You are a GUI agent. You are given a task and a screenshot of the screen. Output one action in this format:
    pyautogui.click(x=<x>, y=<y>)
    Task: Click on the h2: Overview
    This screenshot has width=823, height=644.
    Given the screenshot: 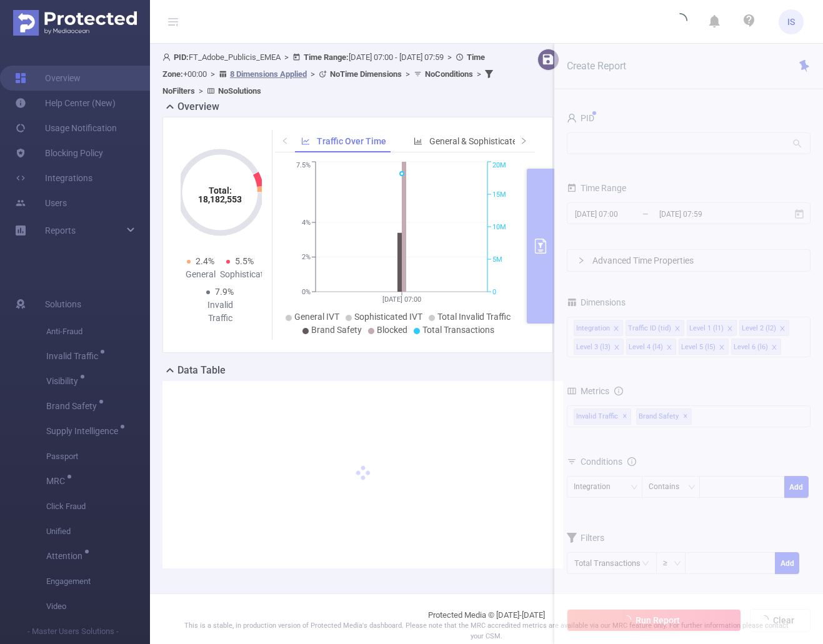 What is the action you would take?
    pyautogui.click(x=198, y=107)
    